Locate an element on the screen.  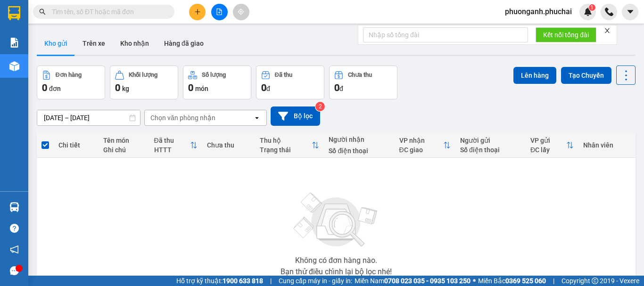
span: file-add is located at coordinates (219, 12).